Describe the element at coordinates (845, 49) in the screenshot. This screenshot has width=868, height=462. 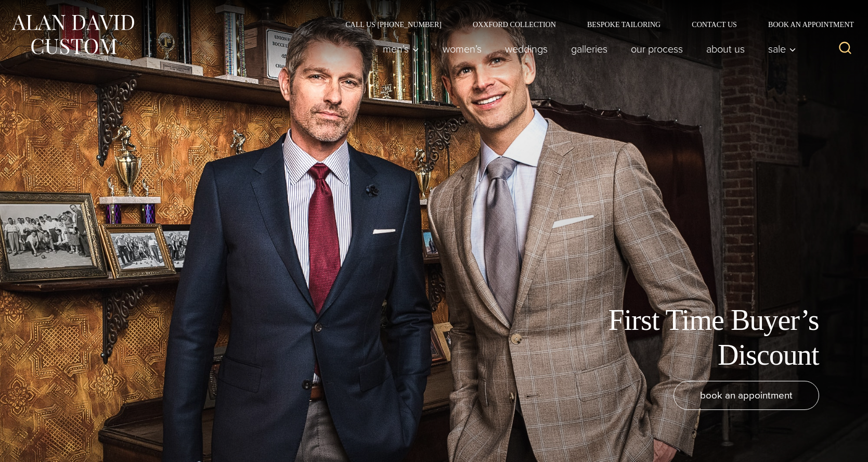
I see `button: View Search Form` at that location.